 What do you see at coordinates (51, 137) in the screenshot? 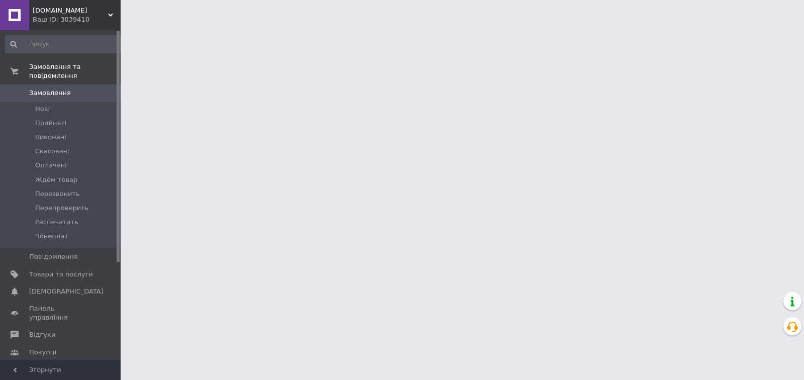
I see `span: Виконані` at bounding box center [51, 137].